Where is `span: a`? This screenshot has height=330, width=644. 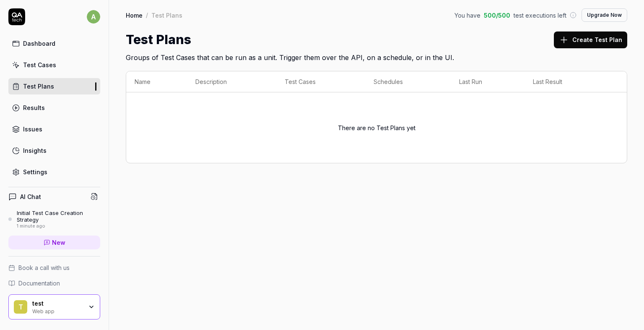 span: a is located at coordinates (94, 17).